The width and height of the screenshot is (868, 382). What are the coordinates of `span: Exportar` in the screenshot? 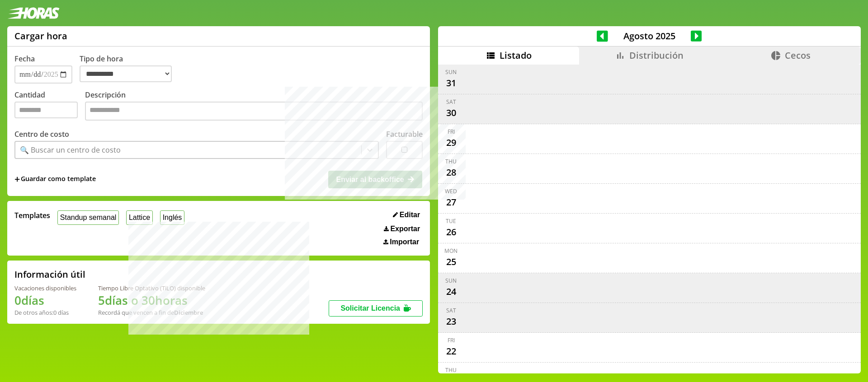 It's located at (405, 229).